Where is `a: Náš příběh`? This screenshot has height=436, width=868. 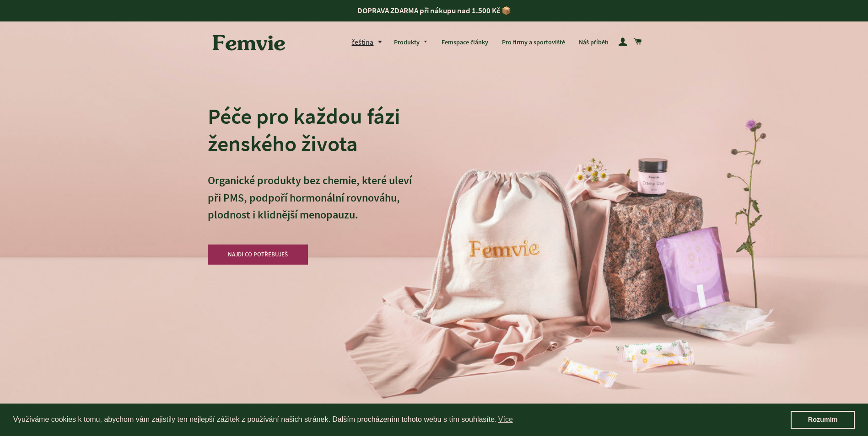
a: Náš příběh is located at coordinates (594, 42).